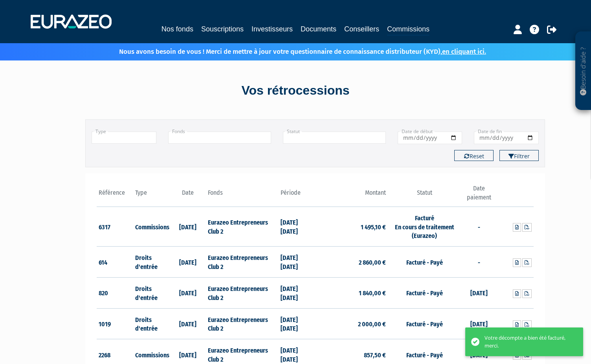 This screenshot has width=591, height=364. Describe the element at coordinates (362, 29) in the screenshot. I see `a: Conseillers` at that location.